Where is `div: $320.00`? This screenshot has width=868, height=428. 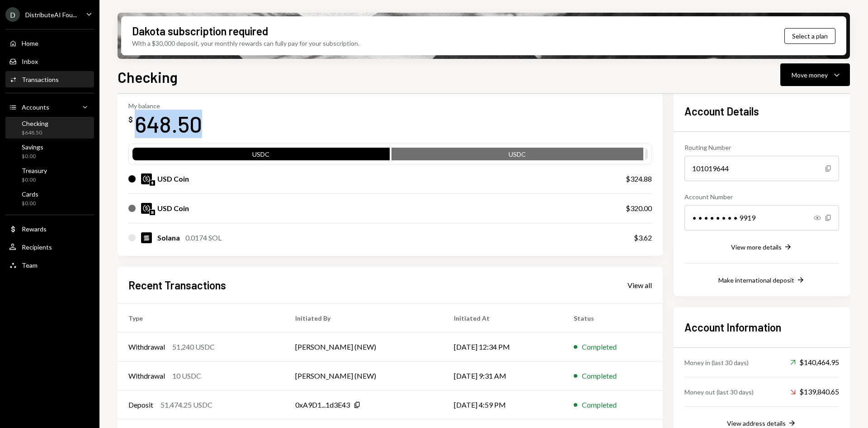 div: $320.00 is located at coordinates (640, 208).